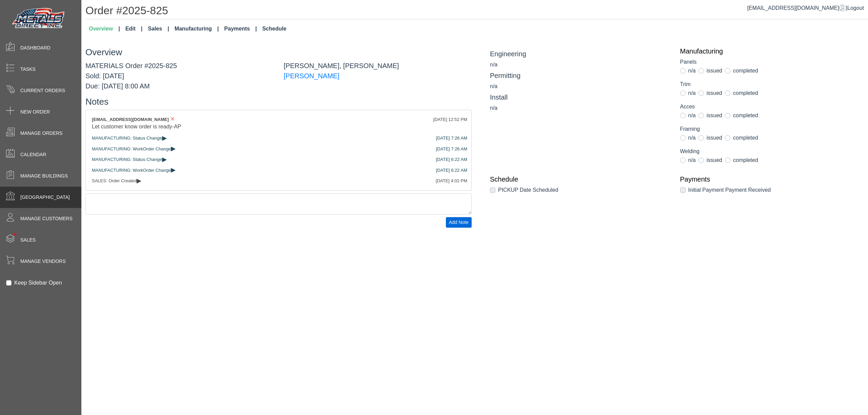 The image size is (868, 415). I want to click on h5: Install, so click(580, 97).